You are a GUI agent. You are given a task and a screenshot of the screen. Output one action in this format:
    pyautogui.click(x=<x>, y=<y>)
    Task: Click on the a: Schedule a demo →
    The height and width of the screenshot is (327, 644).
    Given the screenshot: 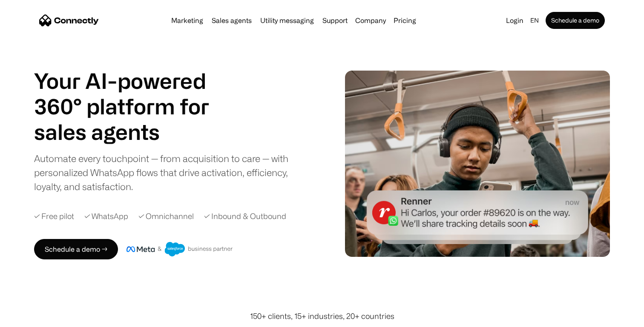 What is the action you would take?
    pyautogui.click(x=76, y=249)
    